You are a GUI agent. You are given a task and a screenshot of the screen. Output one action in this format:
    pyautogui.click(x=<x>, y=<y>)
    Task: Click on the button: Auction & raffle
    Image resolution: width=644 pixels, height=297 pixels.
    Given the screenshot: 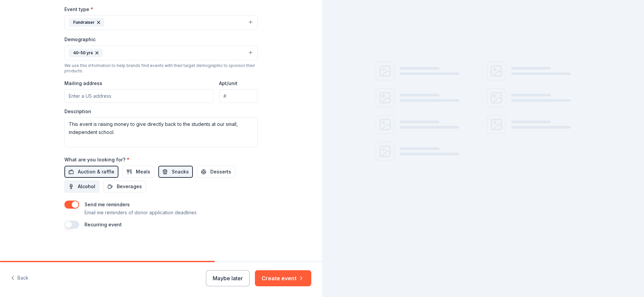 What is the action you would take?
    pyautogui.click(x=91, y=172)
    